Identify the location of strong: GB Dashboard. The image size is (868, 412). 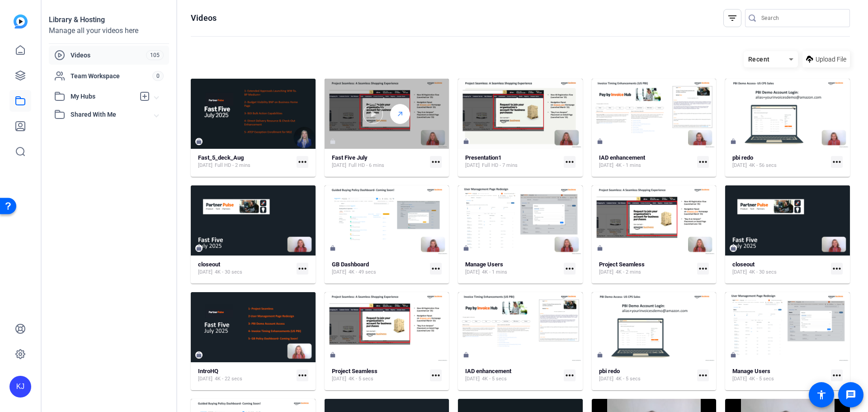
(351, 264).